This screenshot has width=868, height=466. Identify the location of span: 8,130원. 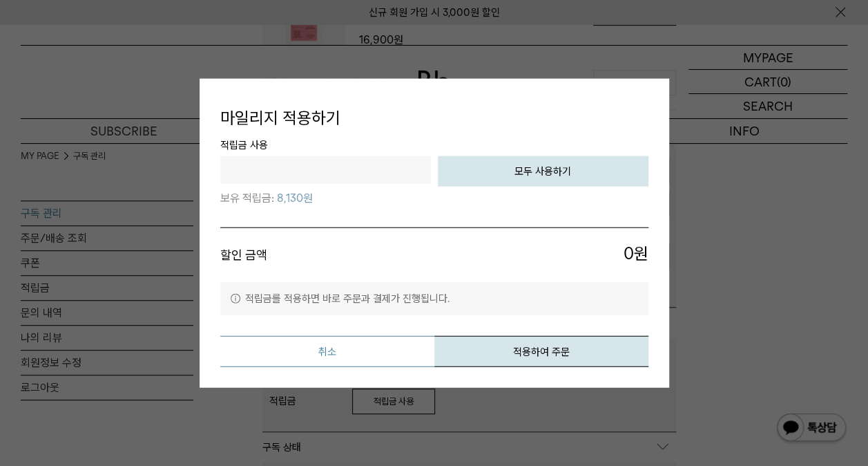
(295, 197).